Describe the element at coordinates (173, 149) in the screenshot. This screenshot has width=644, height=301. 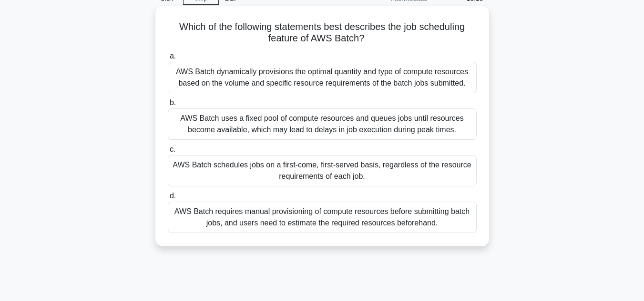
I see `span: c.` at that location.